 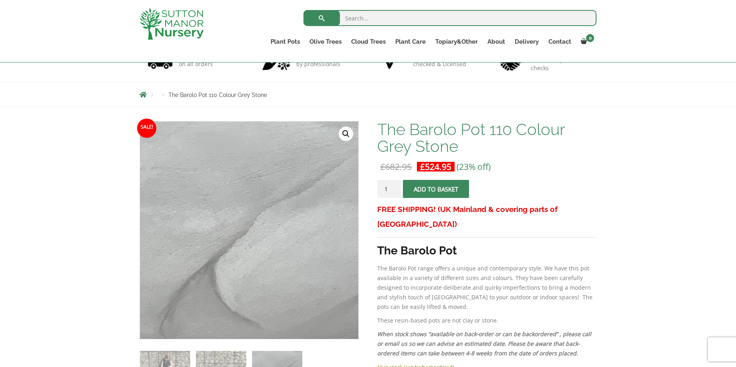 I want to click on p: checked & Licensed, so click(x=440, y=64).